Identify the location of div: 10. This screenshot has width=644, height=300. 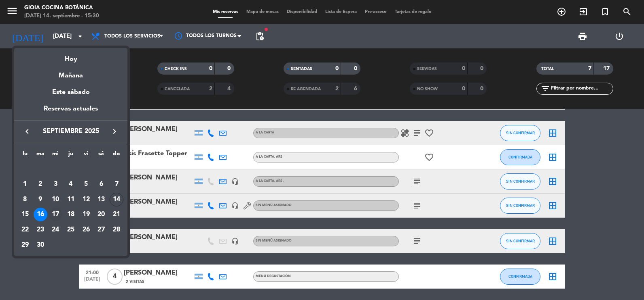
(55, 200).